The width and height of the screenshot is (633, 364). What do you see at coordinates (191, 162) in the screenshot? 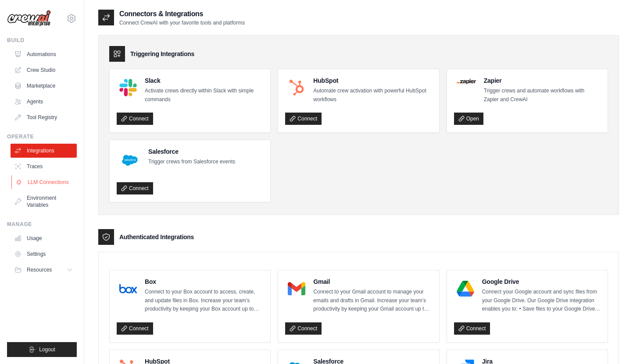
I see `p: Trigger crews from Salesforce events` at bounding box center [191, 162].